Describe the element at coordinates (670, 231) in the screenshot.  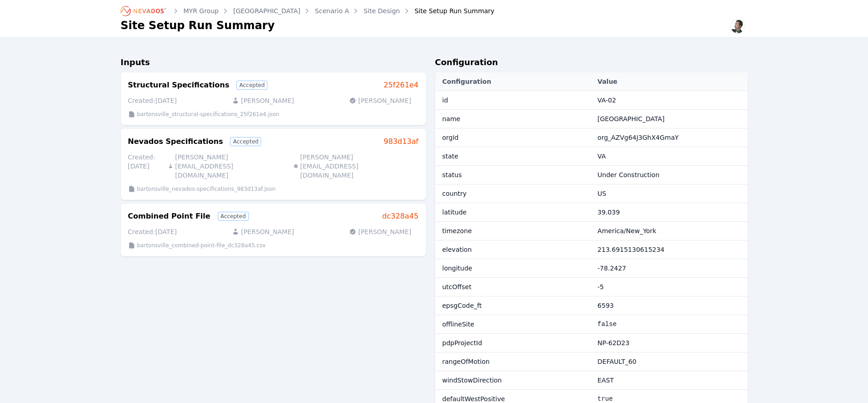
I see `td: America/New_York` at that location.